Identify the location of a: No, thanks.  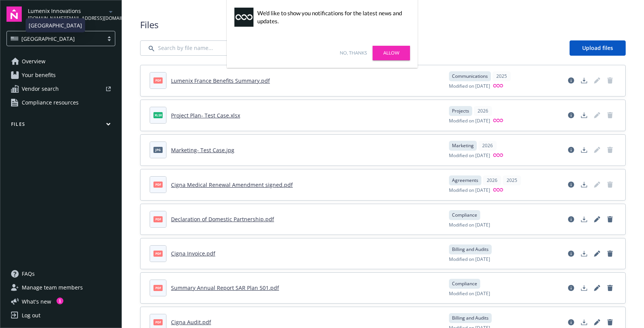
(353, 53).